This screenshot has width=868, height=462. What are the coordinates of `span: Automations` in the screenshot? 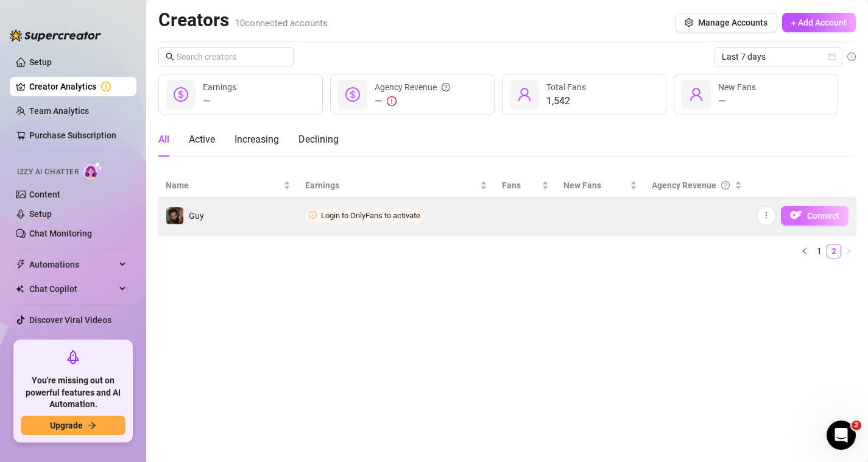 It's located at (72, 264).